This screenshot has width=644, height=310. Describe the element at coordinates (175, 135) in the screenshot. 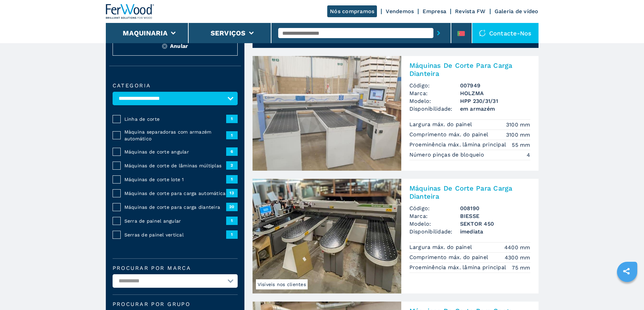

I see `span: Màquina separadoras com armazém automático` at that location.